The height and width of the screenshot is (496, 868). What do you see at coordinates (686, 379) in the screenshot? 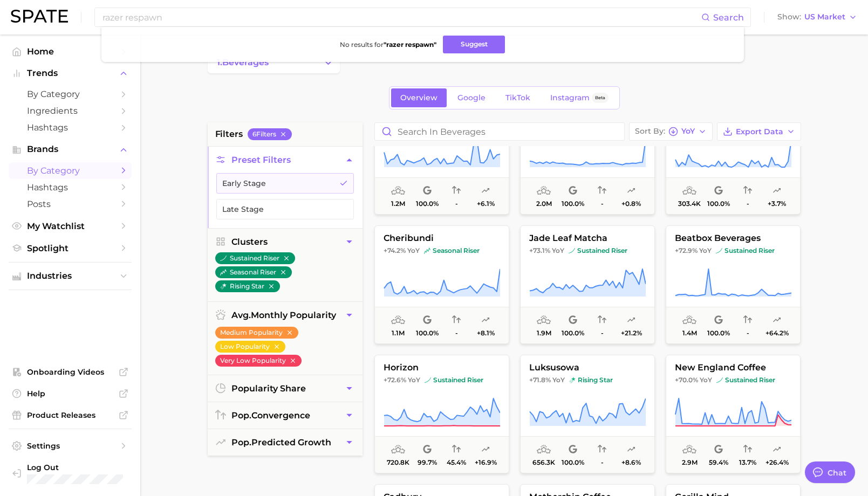
I see `span: +70.0%` at bounding box center [686, 379].